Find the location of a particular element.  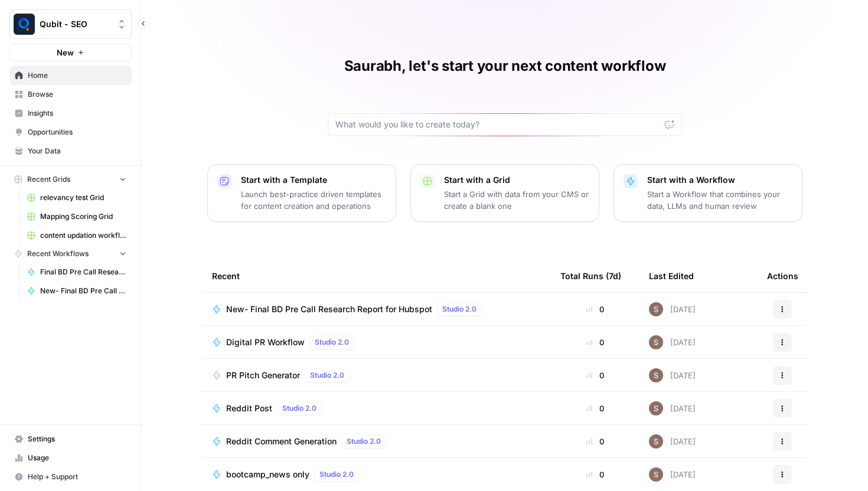

button: Start with a GridStart a Grid with data from your CMS or create a blank one is located at coordinates (505, 193).